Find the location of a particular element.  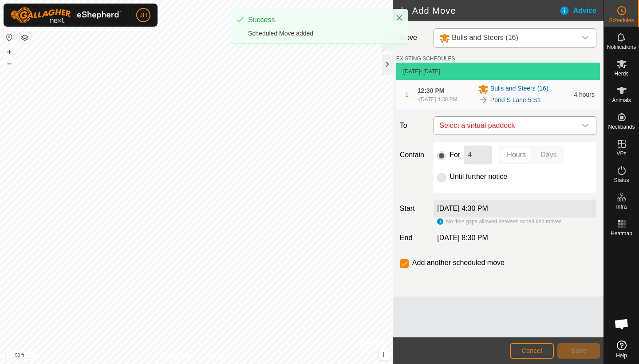

span: Notifications is located at coordinates (622, 47).